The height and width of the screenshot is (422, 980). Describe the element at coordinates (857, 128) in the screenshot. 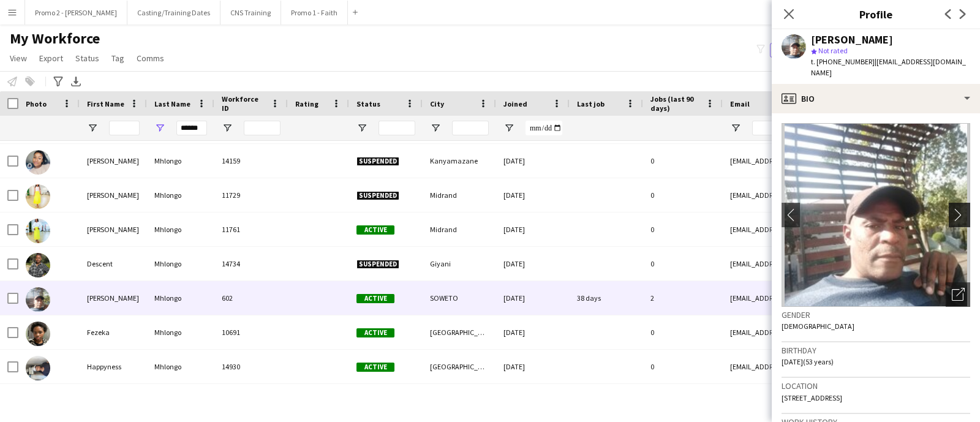

I see `input: Email Filter Input` at that location.